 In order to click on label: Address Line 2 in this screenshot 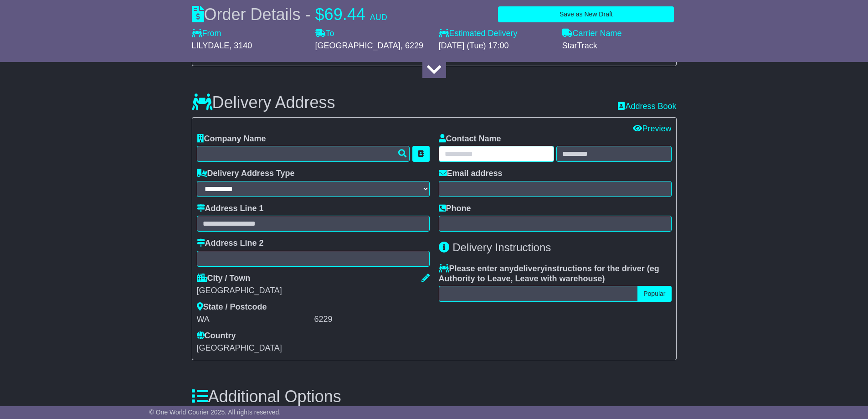, I will do `click(230, 244)`.